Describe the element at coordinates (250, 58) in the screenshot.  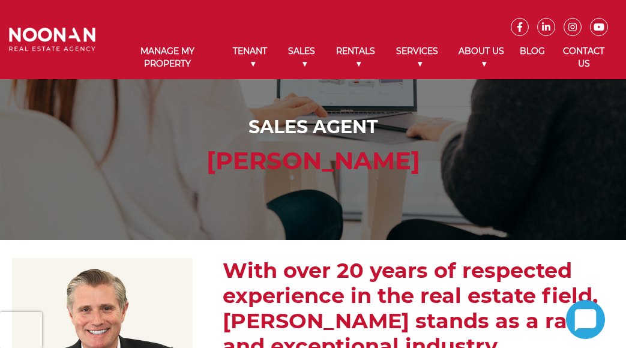
I see `a: Tenant` at that location.